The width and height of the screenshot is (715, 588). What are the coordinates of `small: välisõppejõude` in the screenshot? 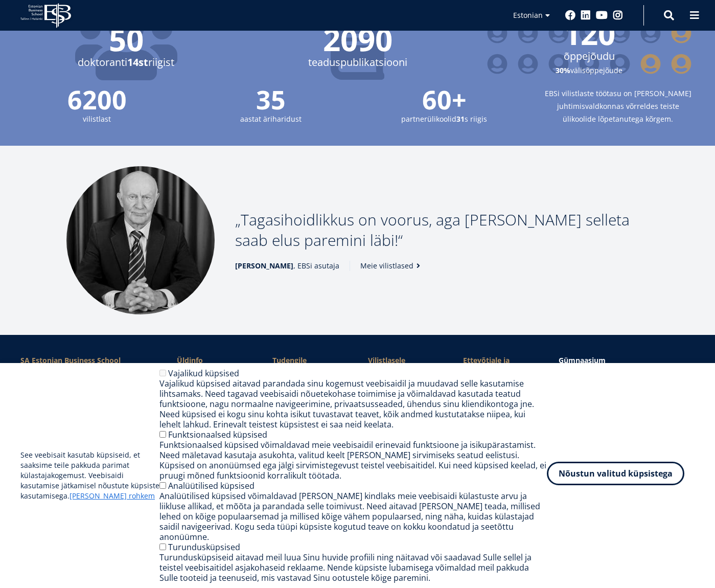 It's located at (589, 70).